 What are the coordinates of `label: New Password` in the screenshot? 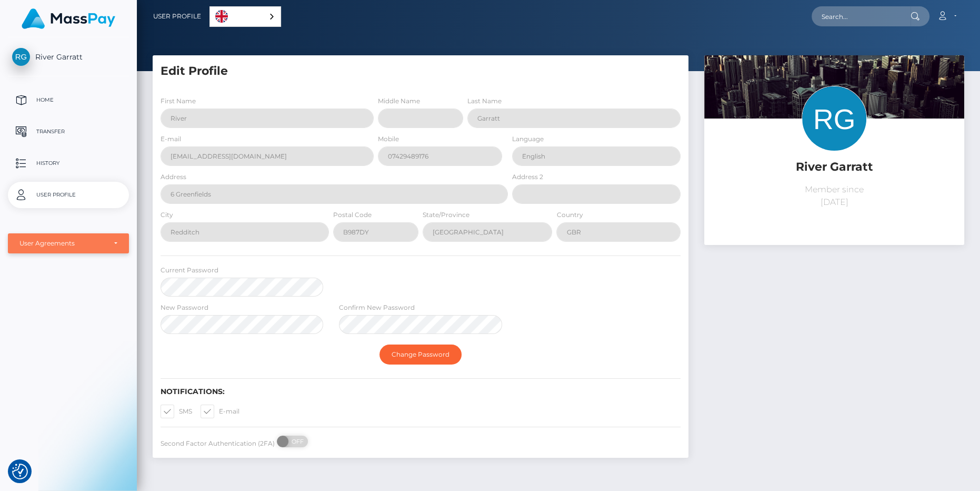 It's located at (184, 307).